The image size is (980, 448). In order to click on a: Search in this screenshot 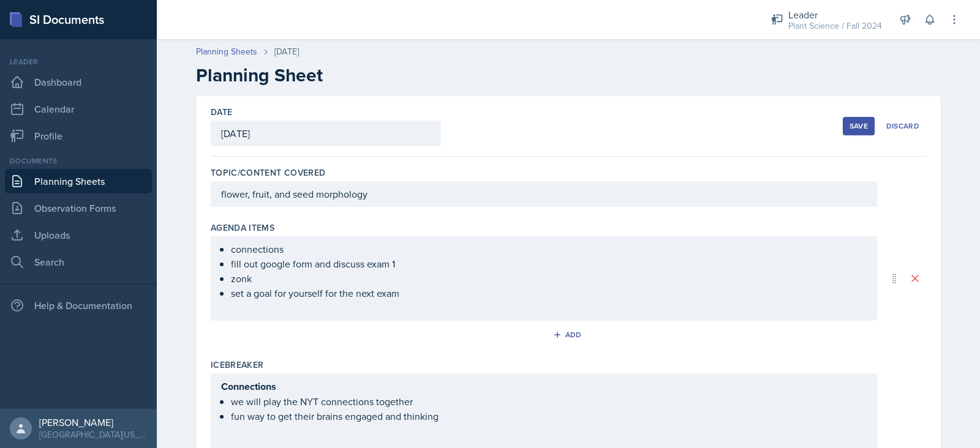, I will do `click(78, 262)`.